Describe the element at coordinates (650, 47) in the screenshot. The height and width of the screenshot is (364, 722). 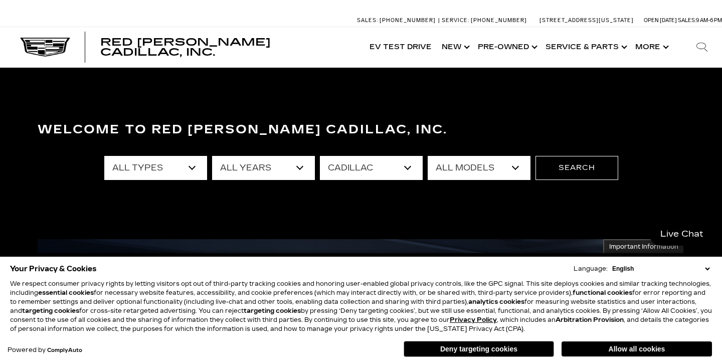
I see `button: More` at that location.